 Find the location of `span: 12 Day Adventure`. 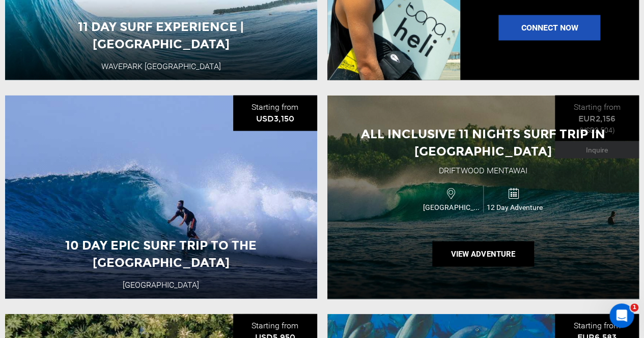

span: 12 Day Adventure is located at coordinates (514, 207).